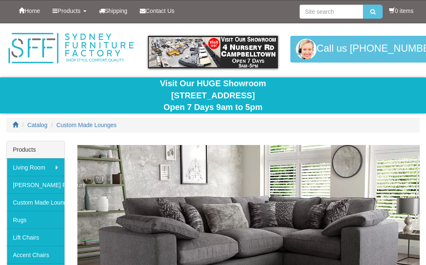  What do you see at coordinates (69, 11) in the screenshot?
I see `a: Products` at bounding box center [69, 11].